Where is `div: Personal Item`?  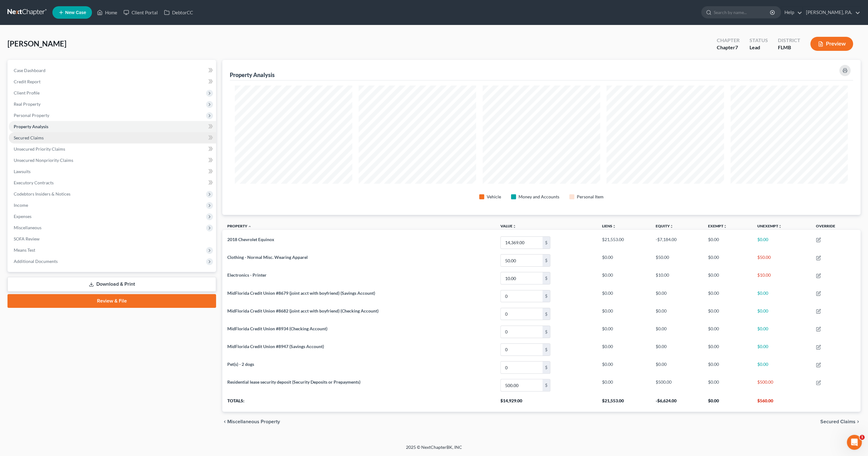 div: Personal Item is located at coordinates (590, 197).